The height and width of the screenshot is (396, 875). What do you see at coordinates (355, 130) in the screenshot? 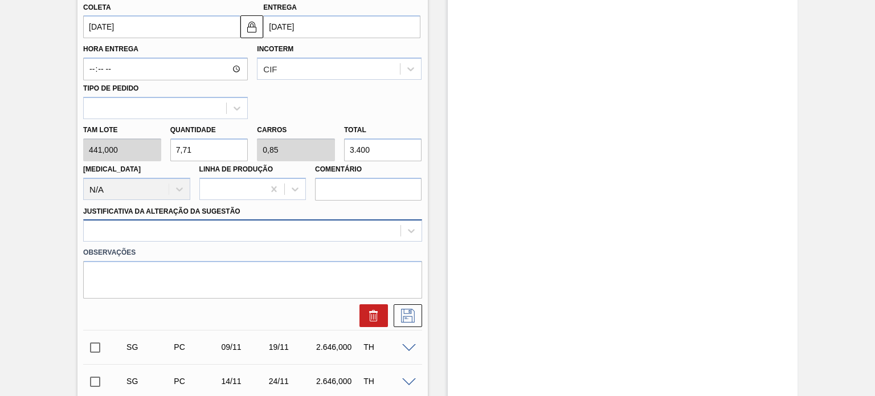
I see `label: Total` at bounding box center [355, 130].